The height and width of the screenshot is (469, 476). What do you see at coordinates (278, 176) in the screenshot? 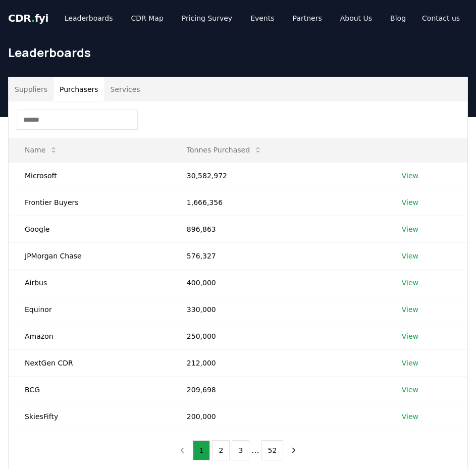
I see `td: 30,582,972` at bounding box center [278, 176].